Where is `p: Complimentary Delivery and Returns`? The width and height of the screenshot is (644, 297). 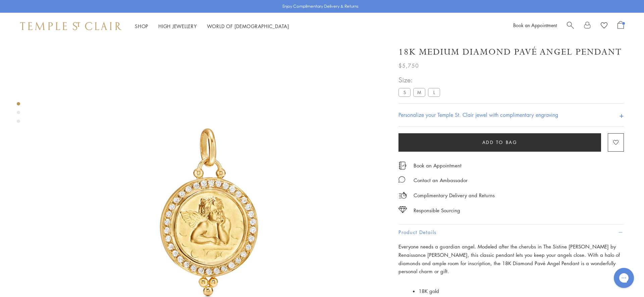 p: Complimentary Delivery and Returns is located at coordinates (454, 195).